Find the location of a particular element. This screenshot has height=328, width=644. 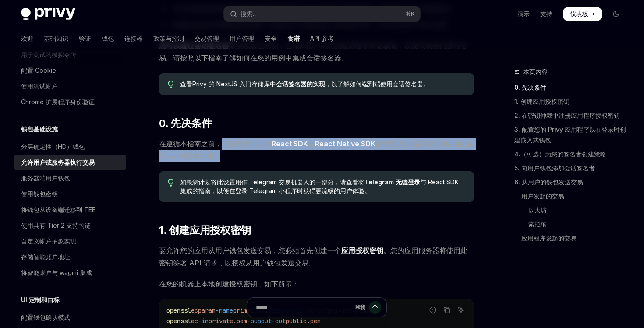

a: 基础知识 is located at coordinates (56, 38).